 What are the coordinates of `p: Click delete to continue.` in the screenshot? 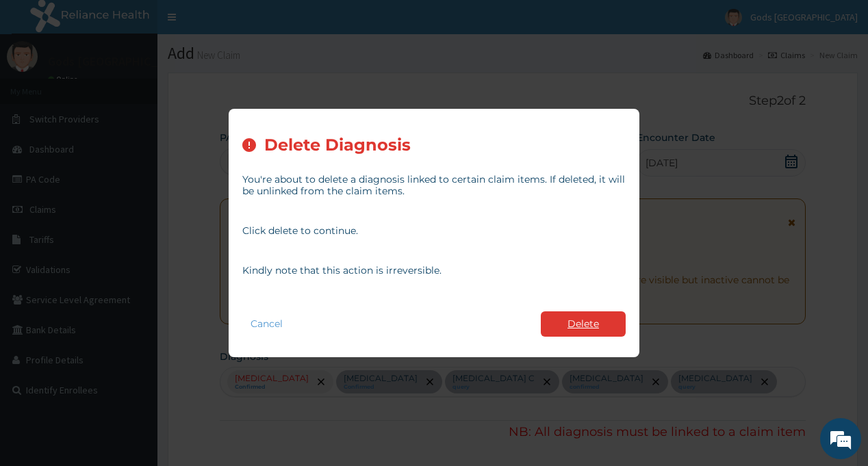 It's located at (434, 231).